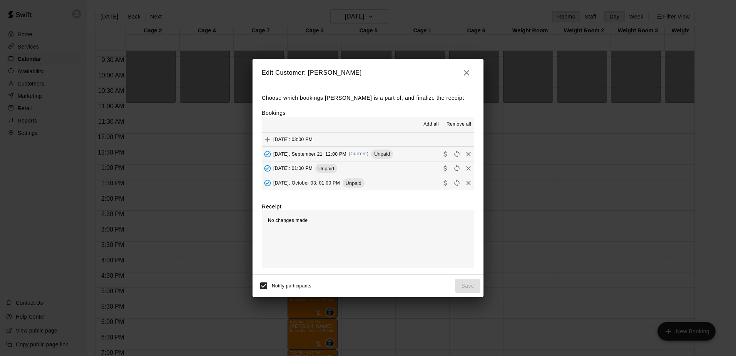 The width and height of the screenshot is (736, 356). Describe the element at coordinates (359, 154) in the screenshot. I see `span: (Current)` at that location.